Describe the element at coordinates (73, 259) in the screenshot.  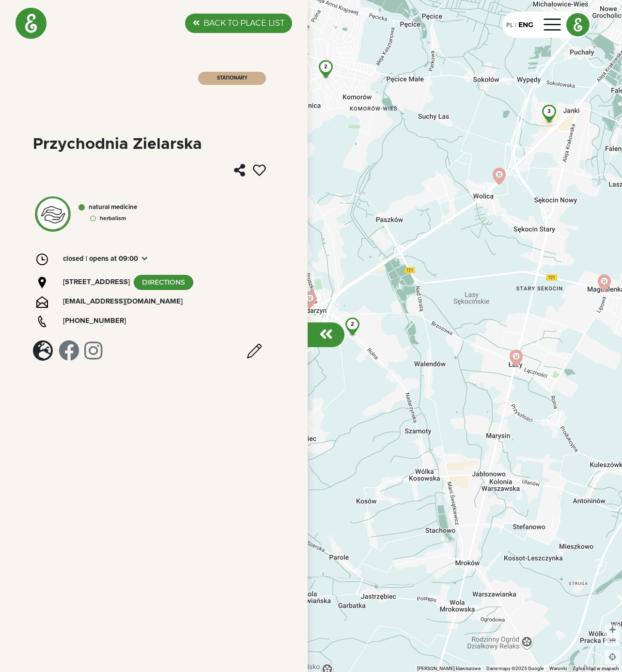
I see `span: closed` at that location.